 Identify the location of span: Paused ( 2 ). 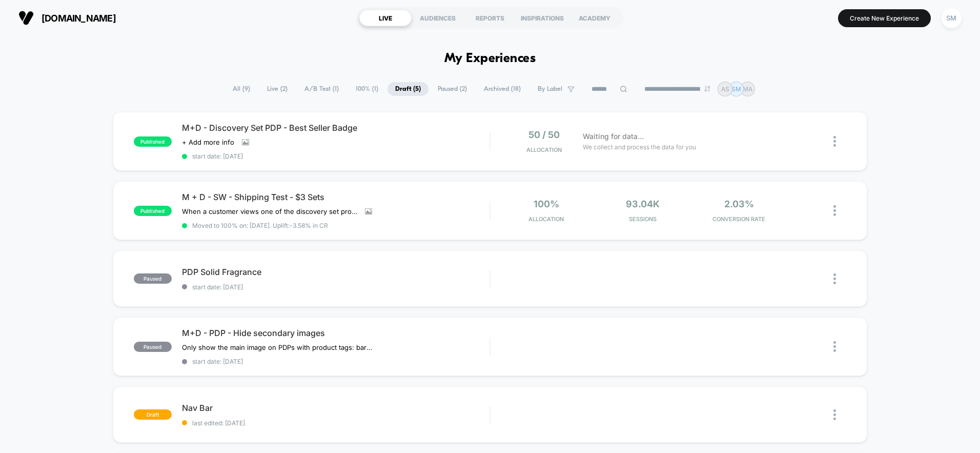
(452, 88).